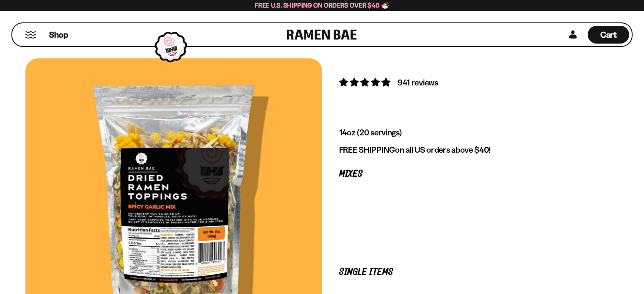  What do you see at coordinates (470, 150) in the screenshot?
I see `p: on all US orders above $40!` at bounding box center [470, 150].